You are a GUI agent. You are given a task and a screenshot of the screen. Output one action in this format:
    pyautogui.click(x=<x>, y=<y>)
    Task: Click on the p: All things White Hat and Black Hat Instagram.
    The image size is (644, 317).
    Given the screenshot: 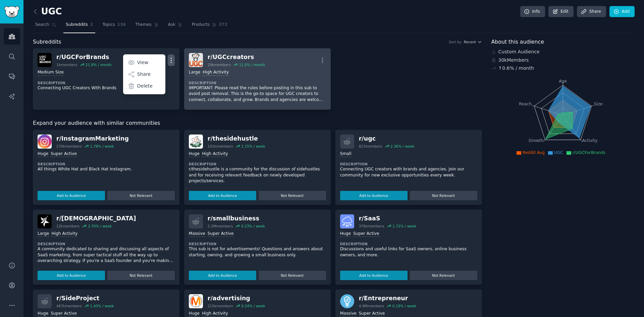 What is the action you would take?
    pyautogui.click(x=106, y=169)
    